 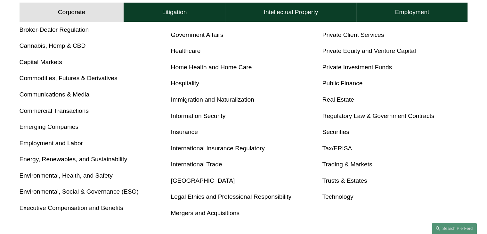 I want to click on a: Privacy and Data Protection, so click(x=360, y=18).